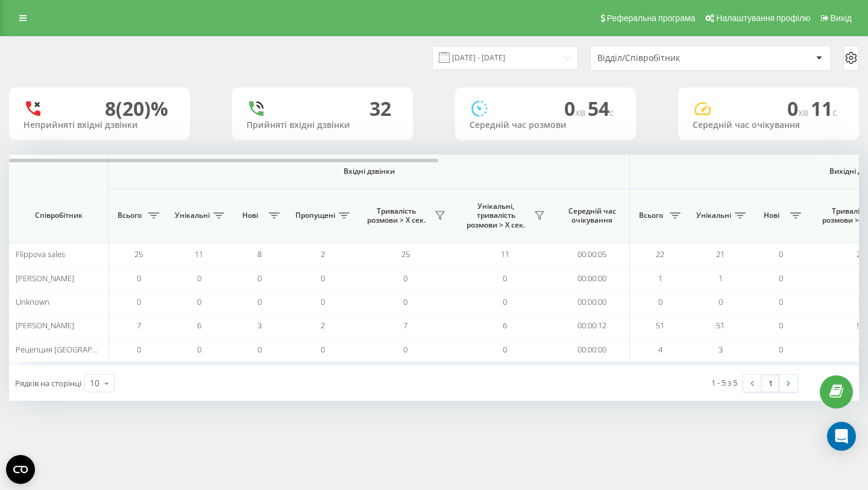 The width and height of the screenshot is (868, 490). Describe the element at coordinates (651, 18) in the screenshot. I see `span: Реферальна програма` at that location.